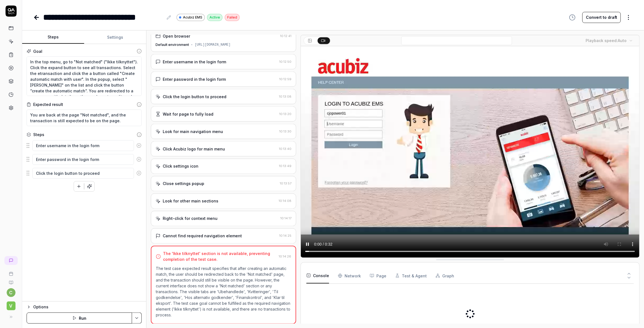 The width and height of the screenshot is (644, 328). I want to click on div: Enter username in the login form, so click(194, 62).